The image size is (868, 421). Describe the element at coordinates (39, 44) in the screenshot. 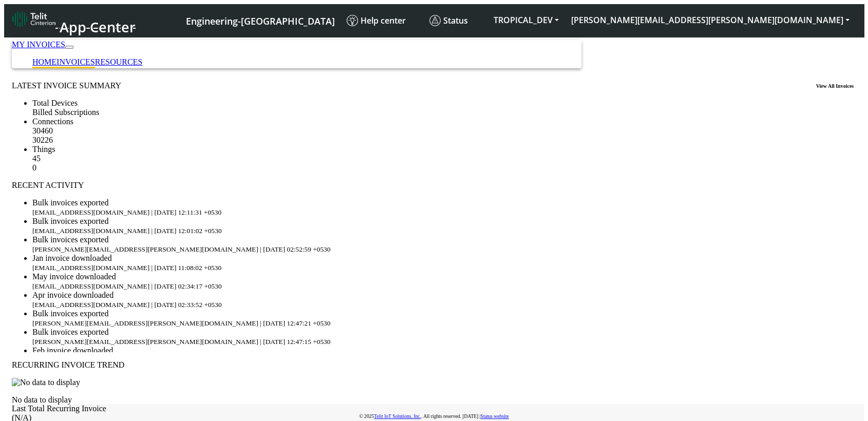

I see `a: MY INVOICES` at that location.